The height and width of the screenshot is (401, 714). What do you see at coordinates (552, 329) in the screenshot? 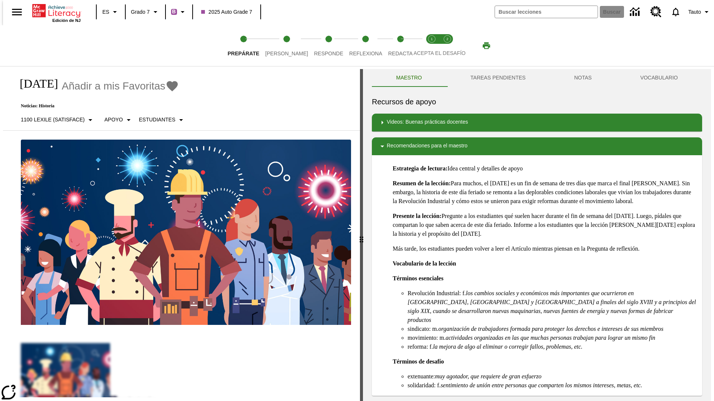
I see `li: sindicato: m.` at bounding box center [552, 329].